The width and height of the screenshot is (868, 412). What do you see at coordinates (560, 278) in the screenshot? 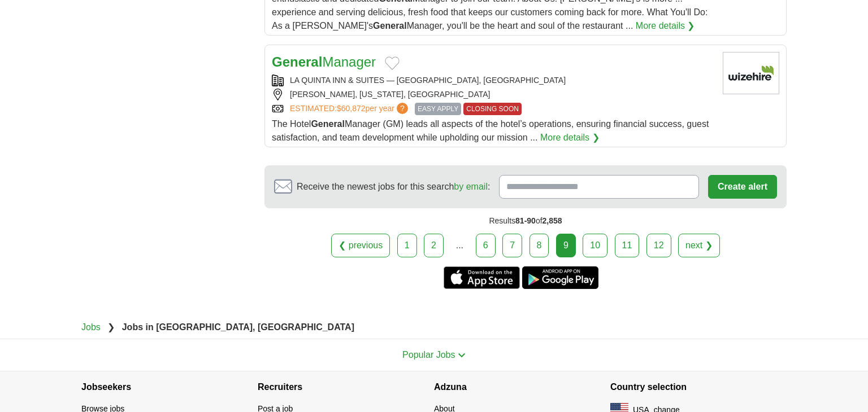
I see `a: Get the Android app` at bounding box center [560, 278].